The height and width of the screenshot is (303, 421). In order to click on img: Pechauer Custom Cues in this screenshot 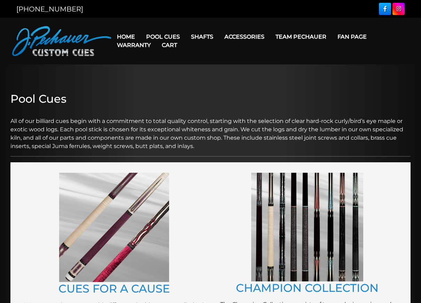, I will do `click(62, 41)`.